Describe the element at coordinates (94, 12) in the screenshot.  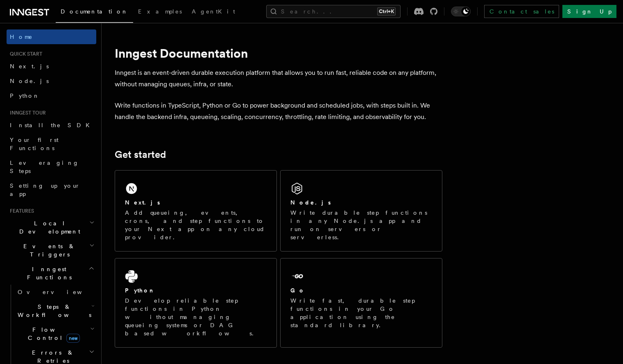
I see `span: Documentation` at that location.